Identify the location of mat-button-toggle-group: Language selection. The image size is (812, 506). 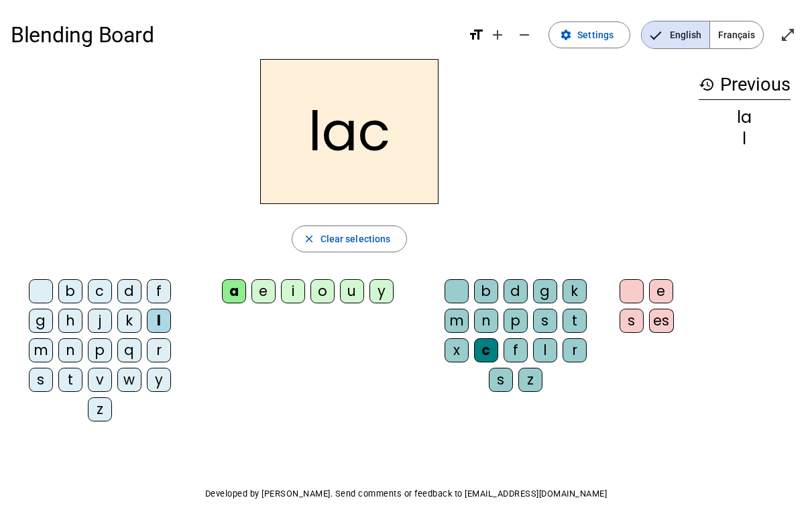
(702, 35).